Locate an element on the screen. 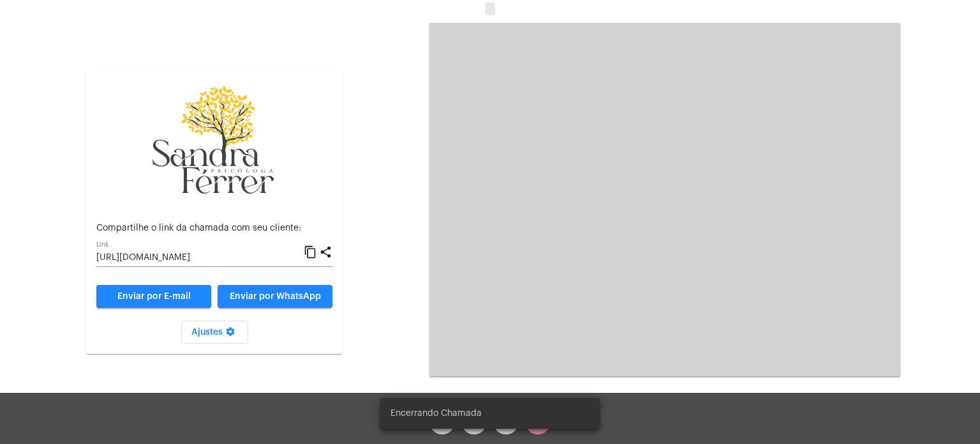 Image resolution: width=980 pixels, height=444 pixels. span: Ajustes is located at coordinates (214, 332).